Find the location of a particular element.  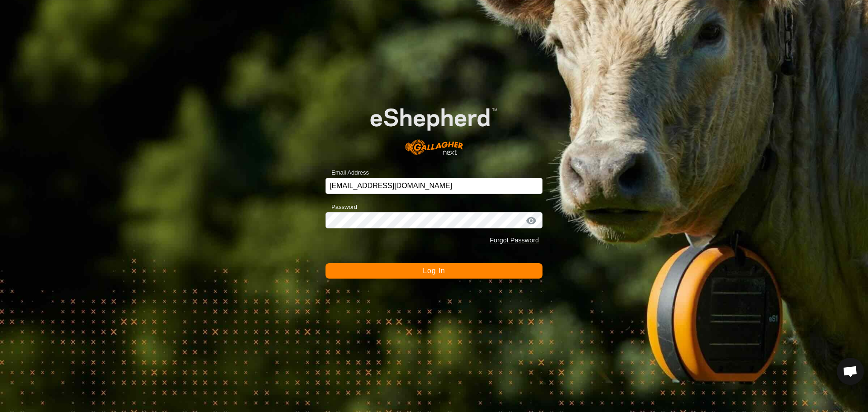

label: Password is located at coordinates (341, 207).